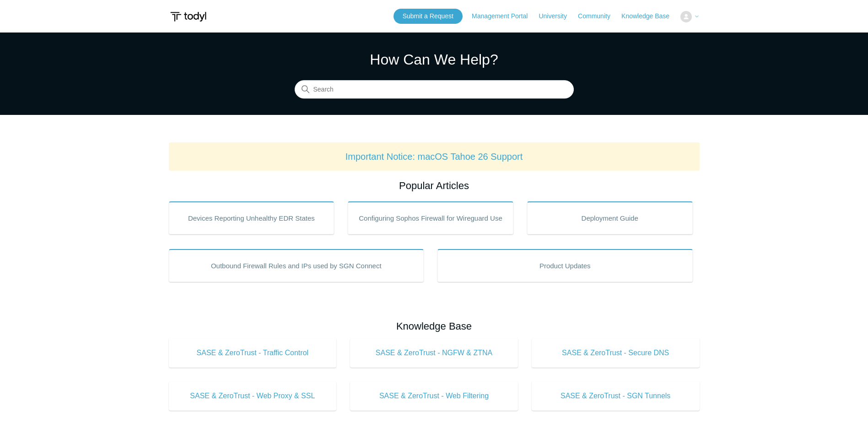 The height and width of the screenshot is (423, 868). What do you see at coordinates (434, 60) in the screenshot?
I see `h1: How Can We Help?` at bounding box center [434, 60].